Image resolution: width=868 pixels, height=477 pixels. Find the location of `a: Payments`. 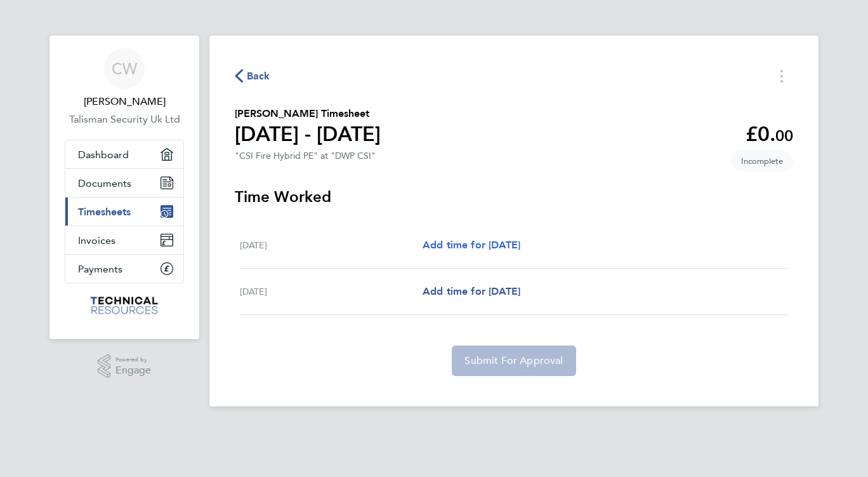

a: Payments is located at coordinates (124, 268).